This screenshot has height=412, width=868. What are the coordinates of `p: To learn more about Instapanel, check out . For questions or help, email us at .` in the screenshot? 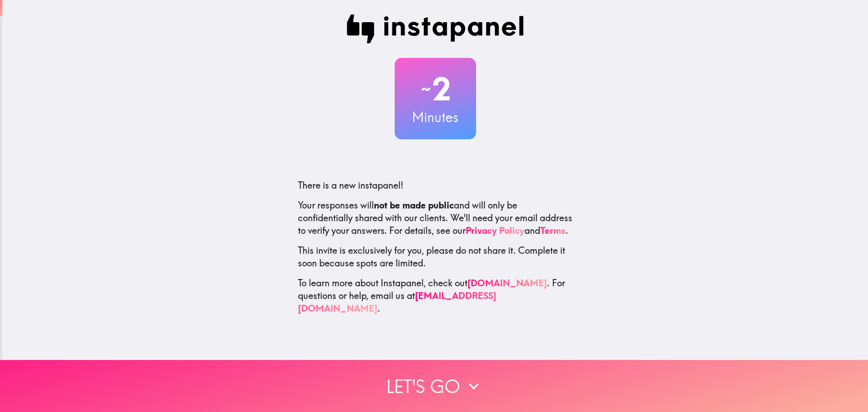 It's located at (435, 296).